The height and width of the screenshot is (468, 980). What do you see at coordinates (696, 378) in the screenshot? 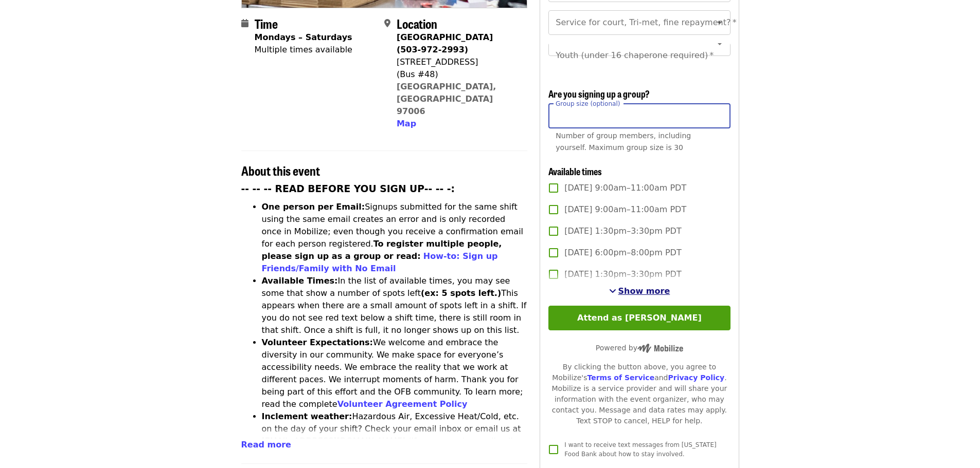
I see `a: Privacy Policy` at bounding box center [696, 378].